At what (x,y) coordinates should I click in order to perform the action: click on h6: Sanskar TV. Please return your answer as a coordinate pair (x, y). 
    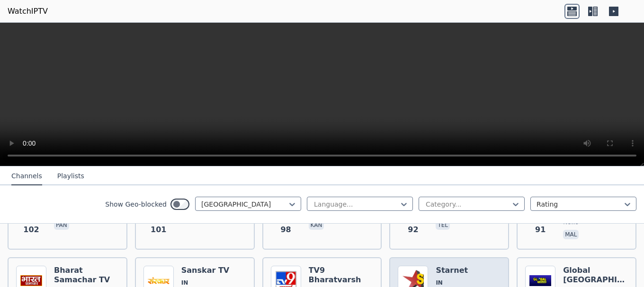
    Looking at the image, I should click on (213, 270).